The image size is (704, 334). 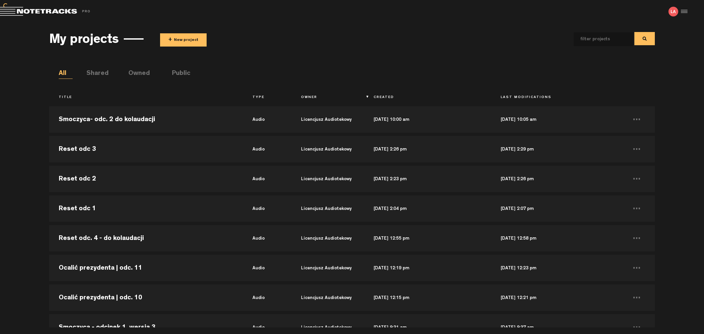 I want to click on li: Owned, so click(x=135, y=74).